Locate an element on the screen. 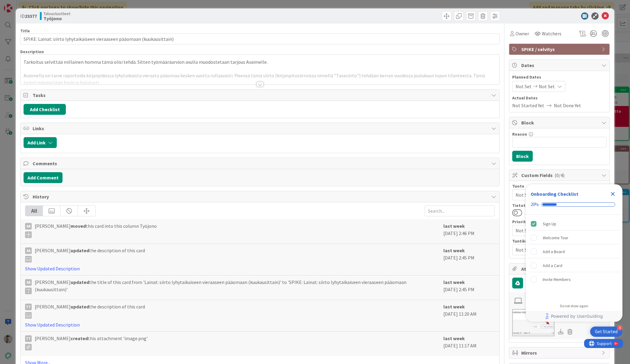 The width and height of the screenshot is (630, 364). span: Custom Fields is located at coordinates (560, 175).